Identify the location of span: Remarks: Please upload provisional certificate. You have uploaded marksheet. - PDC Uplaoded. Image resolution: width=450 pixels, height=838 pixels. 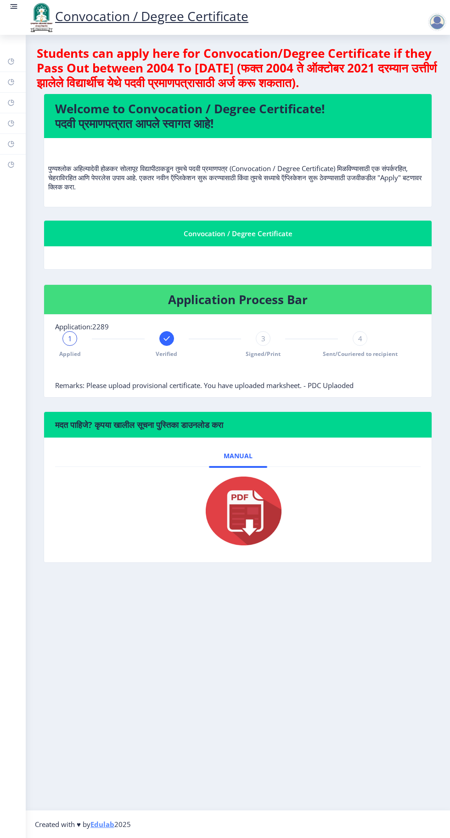
(204, 385).